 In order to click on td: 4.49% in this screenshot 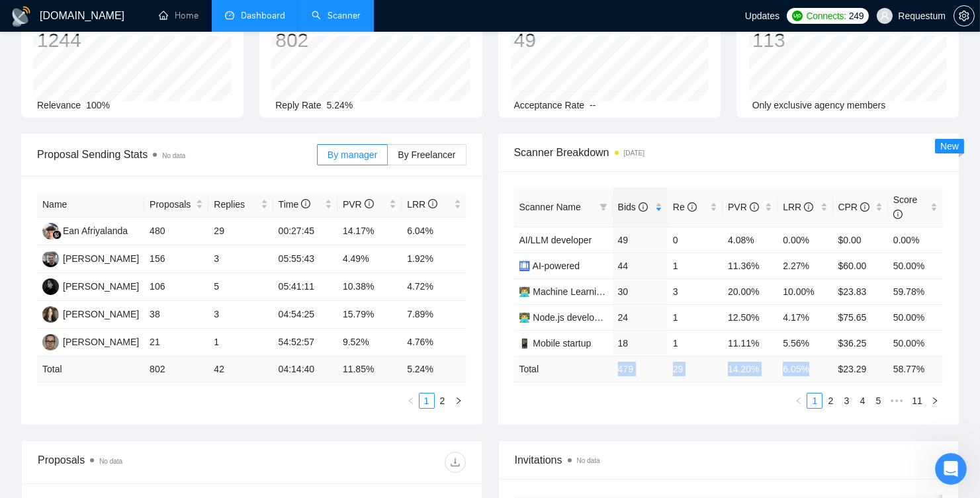, I will do `click(369, 259)`.